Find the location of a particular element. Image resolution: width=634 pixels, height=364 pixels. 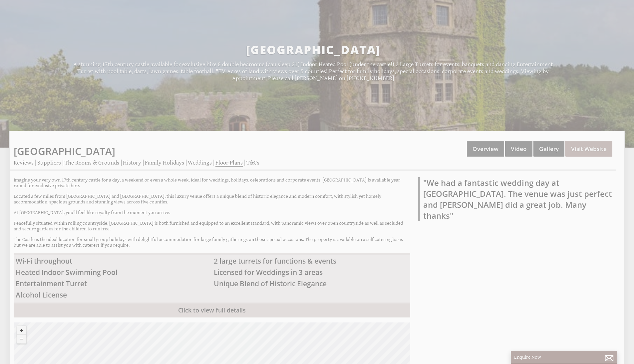

button: Zoom out is located at coordinates (21, 339).